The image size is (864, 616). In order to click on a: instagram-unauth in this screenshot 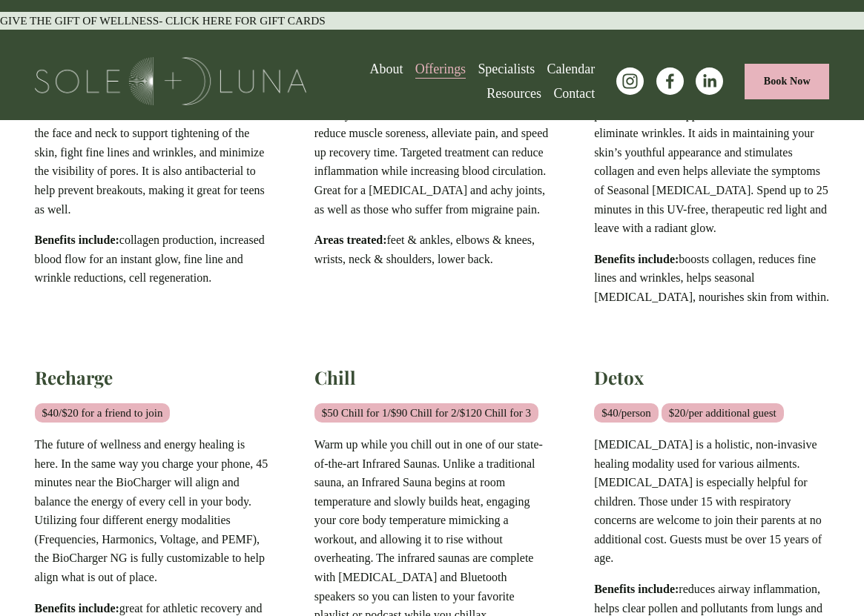, I will do `click(629, 80)`.